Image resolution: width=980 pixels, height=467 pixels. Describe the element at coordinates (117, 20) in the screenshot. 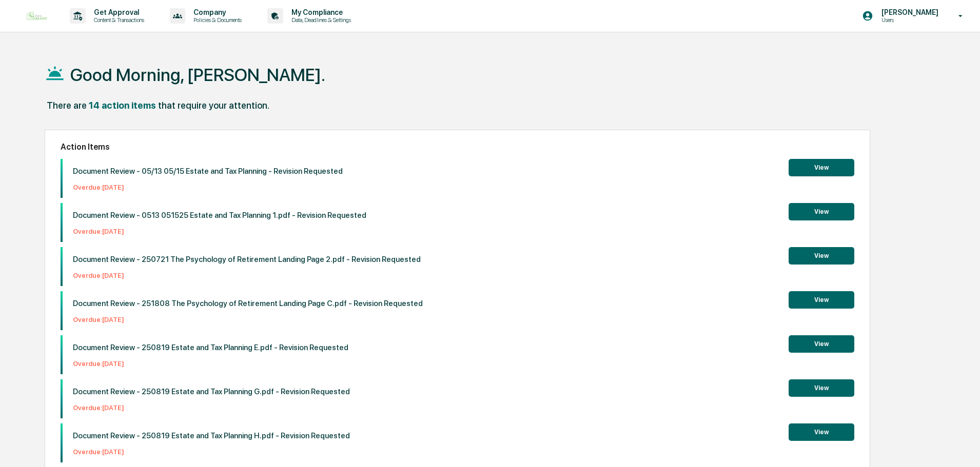

I see `p: Content & Transactions` at that location.